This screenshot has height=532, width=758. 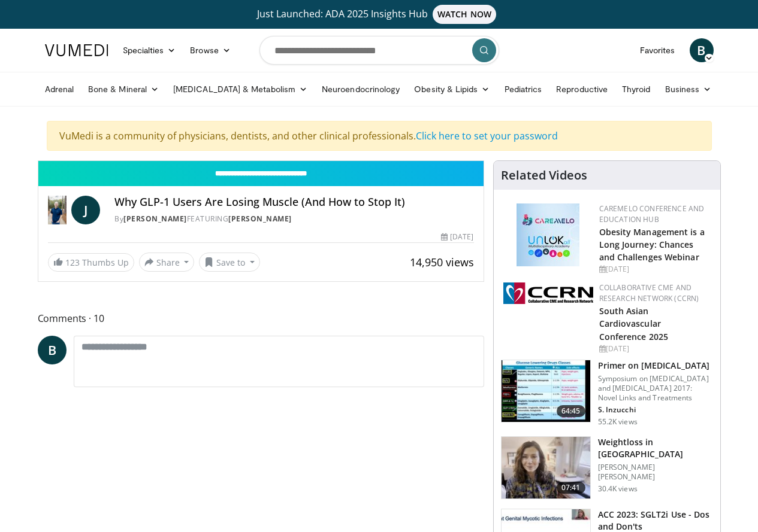 What do you see at coordinates (442, 263) in the screenshot?
I see `span: 14,950 views` at bounding box center [442, 263].